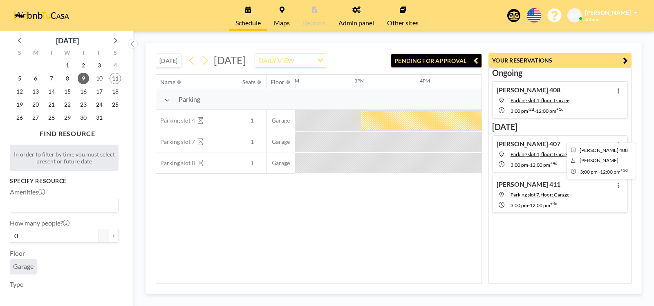 This screenshot has height=306, width=654. I want to click on span: Sunday, October 26, 2025, so click(20, 118).